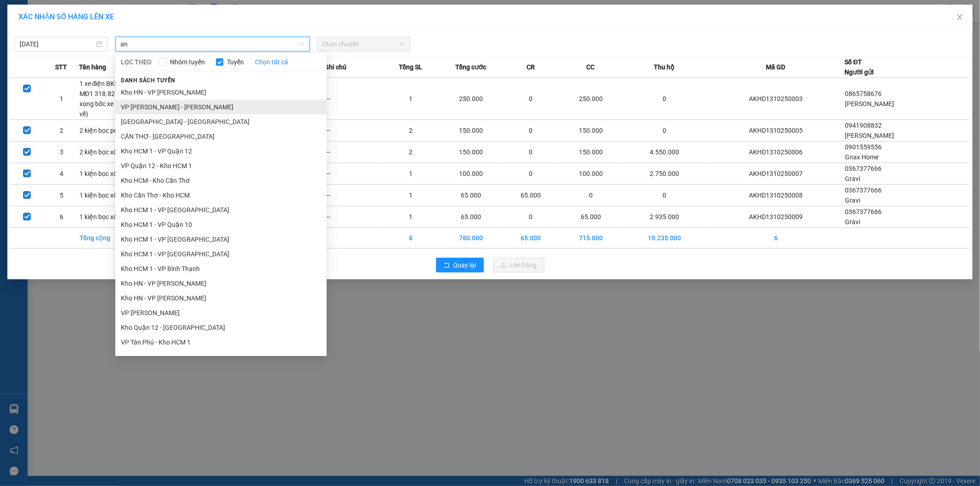  Describe the element at coordinates (61, 151) in the screenshot. I see `td: 3` at that location.